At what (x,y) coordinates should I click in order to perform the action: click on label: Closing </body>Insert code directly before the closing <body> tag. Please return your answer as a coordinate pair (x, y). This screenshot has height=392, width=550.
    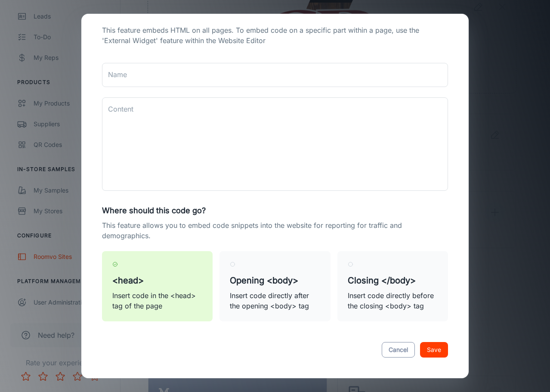
    Looking at the image, I should click on (392, 286).